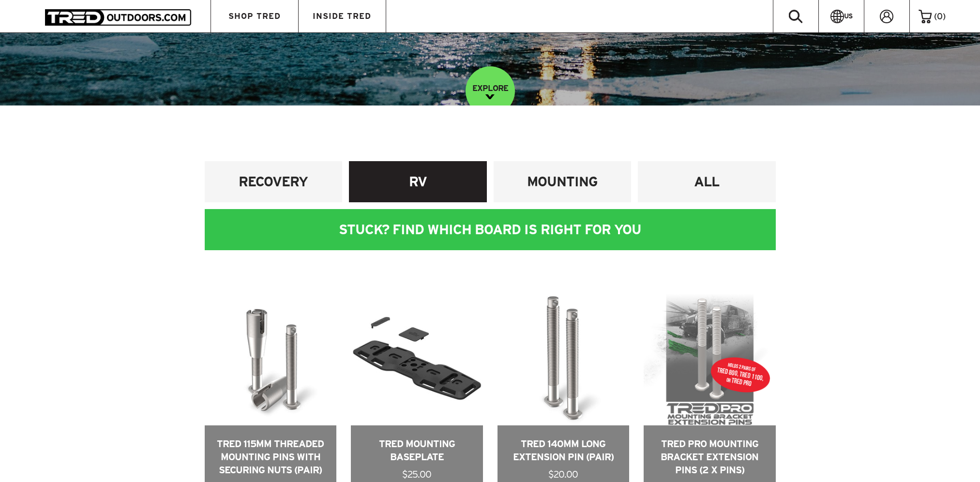  What do you see at coordinates (273, 181) in the screenshot?
I see `a: RECOVERY` at bounding box center [273, 181].